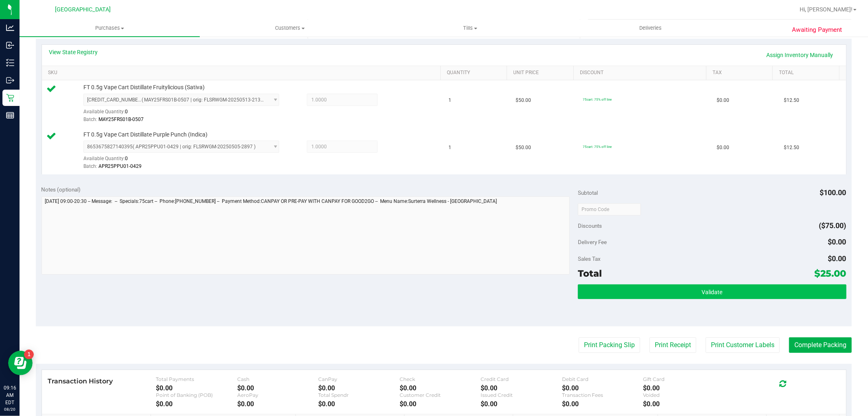 This screenshot has height=416, width=868. I want to click on button: Complete Packing, so click(821, 345).